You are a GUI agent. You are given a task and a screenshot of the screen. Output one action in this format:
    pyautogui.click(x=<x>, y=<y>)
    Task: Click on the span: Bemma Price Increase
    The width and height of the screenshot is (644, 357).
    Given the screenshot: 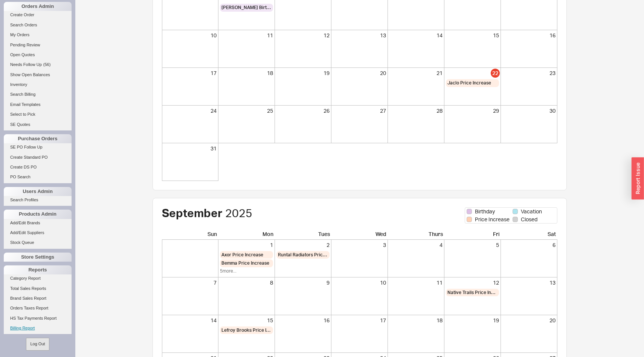 What is the action you would take?
    pyautogui.click(x=245, y=263)
    